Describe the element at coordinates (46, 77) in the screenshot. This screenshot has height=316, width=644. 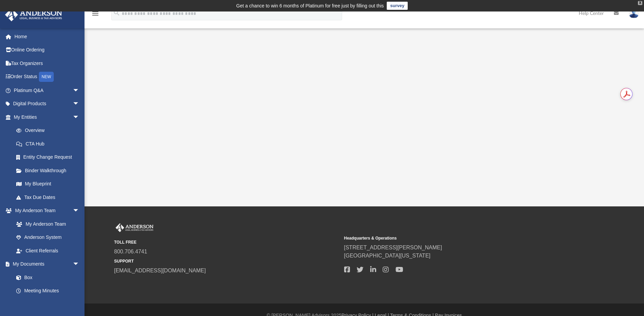
I see `div: NEW` at that location.